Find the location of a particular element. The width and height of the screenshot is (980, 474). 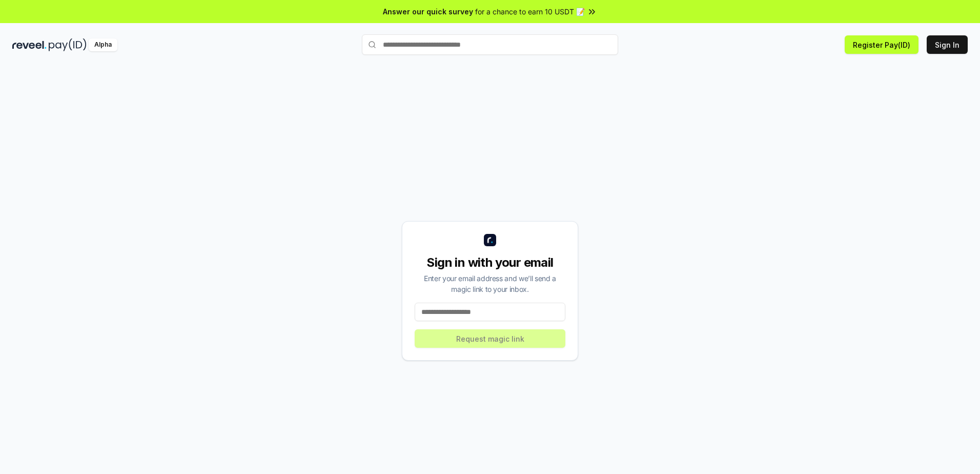

button: Register Pay(ID) is located at coordinates (882, 45).